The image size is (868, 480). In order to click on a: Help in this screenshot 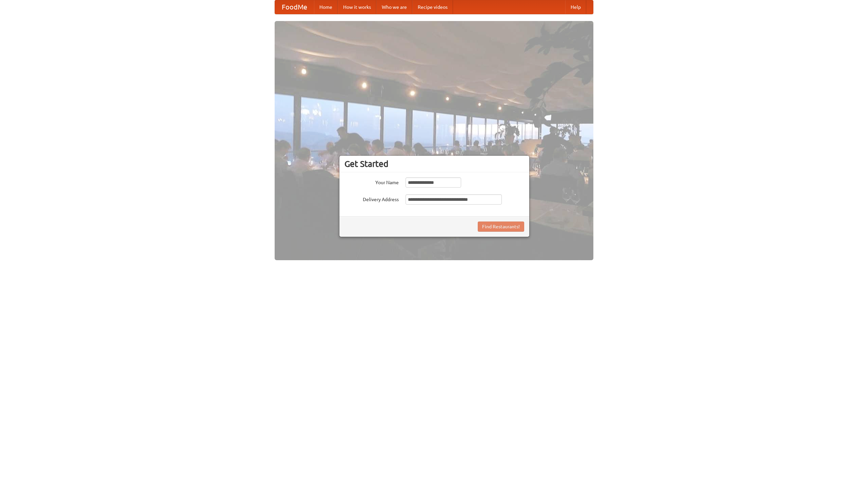, I will do `click(576, 7)`.